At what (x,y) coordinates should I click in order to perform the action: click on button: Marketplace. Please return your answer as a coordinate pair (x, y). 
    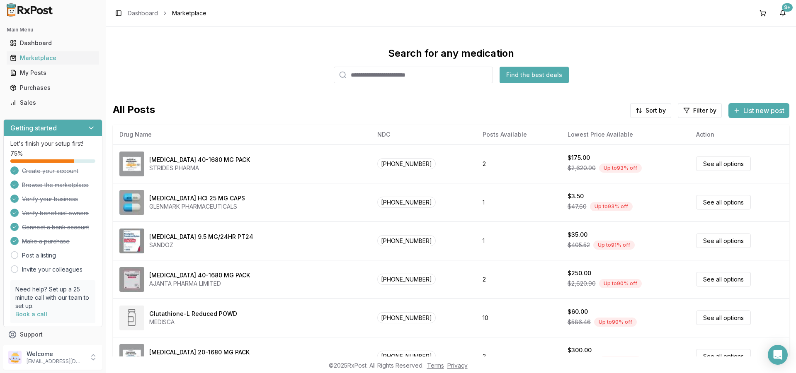
    Looking at the image, I should click on (53, 58).